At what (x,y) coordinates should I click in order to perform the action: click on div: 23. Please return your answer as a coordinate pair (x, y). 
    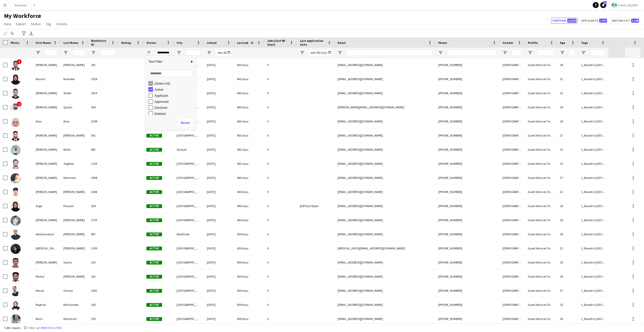
    Looking at the image, I should click on (568, 149).